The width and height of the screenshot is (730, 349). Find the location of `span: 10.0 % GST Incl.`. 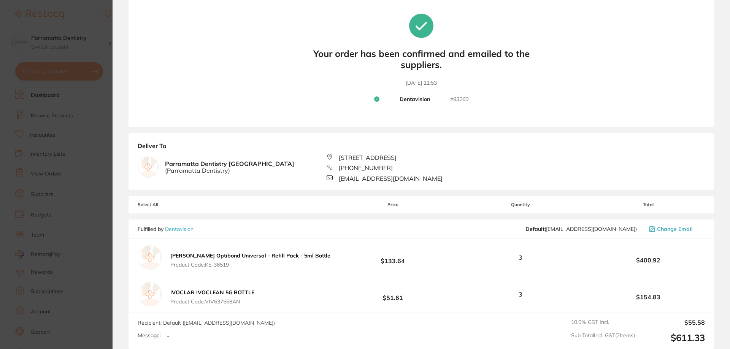

span: 10.0 % GST Incl. is located at coordinates (603, 323).